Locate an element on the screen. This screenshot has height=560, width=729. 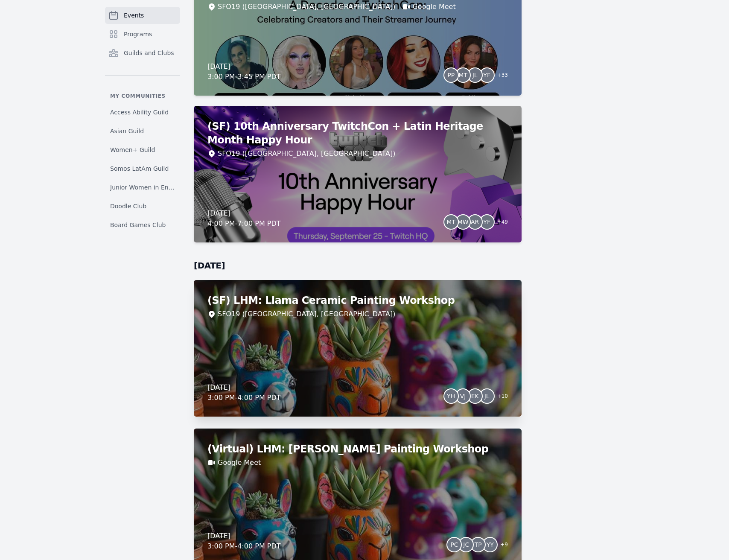
span: Women+ Guild is located at coordinates (132, 150).